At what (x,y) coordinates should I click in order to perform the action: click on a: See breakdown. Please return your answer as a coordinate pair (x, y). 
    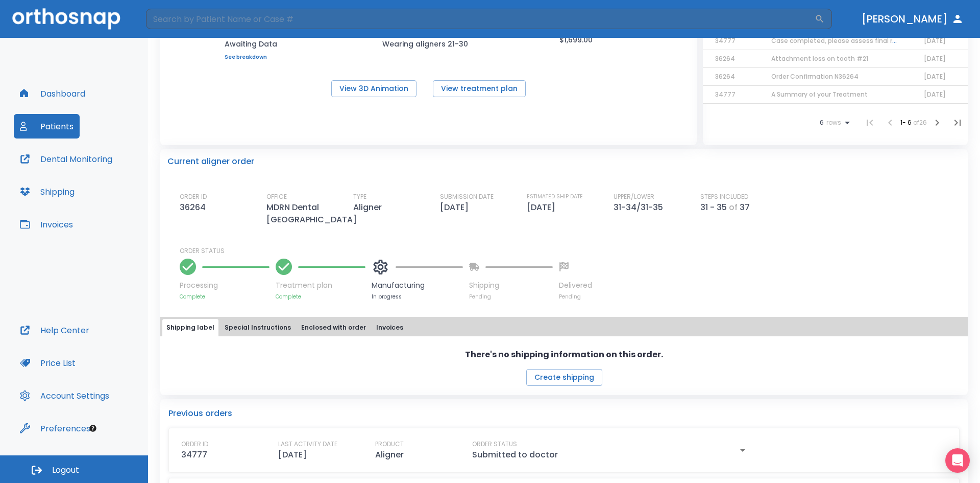
    Looking at the image, I should click on (251, 57).